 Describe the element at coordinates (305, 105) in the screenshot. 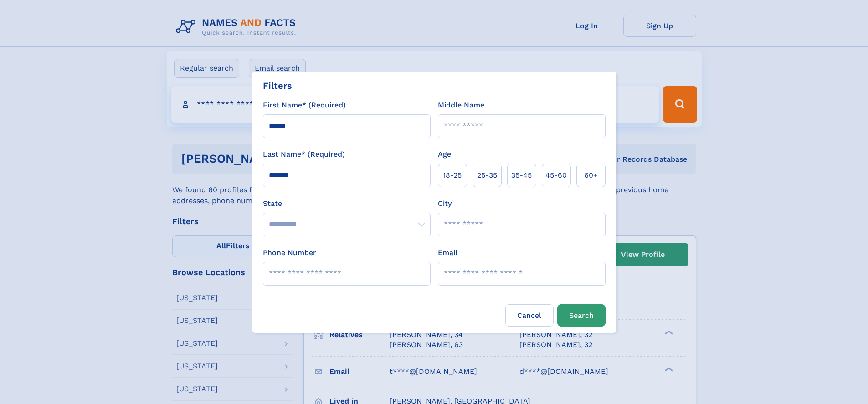

I see `label: First Name* (Required)` at that location.